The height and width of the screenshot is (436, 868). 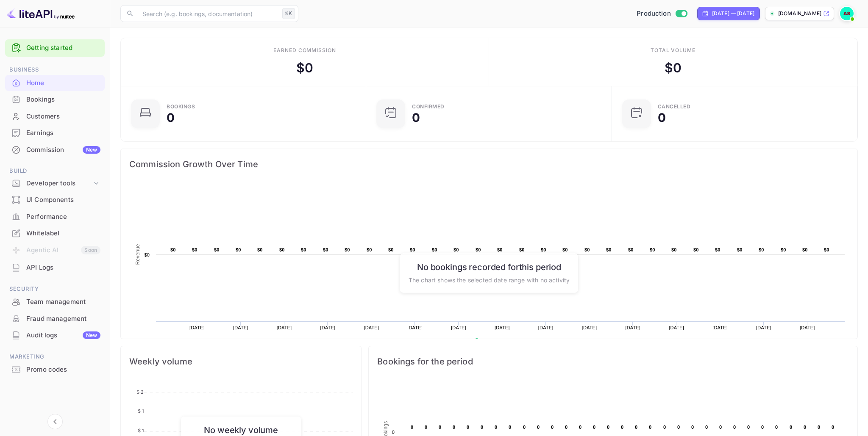 What do you see at coordinates (208, 13) in the screenshot?
I see `input: Search (e.g. bookings, documentation)` at bounding box center [208, 13].